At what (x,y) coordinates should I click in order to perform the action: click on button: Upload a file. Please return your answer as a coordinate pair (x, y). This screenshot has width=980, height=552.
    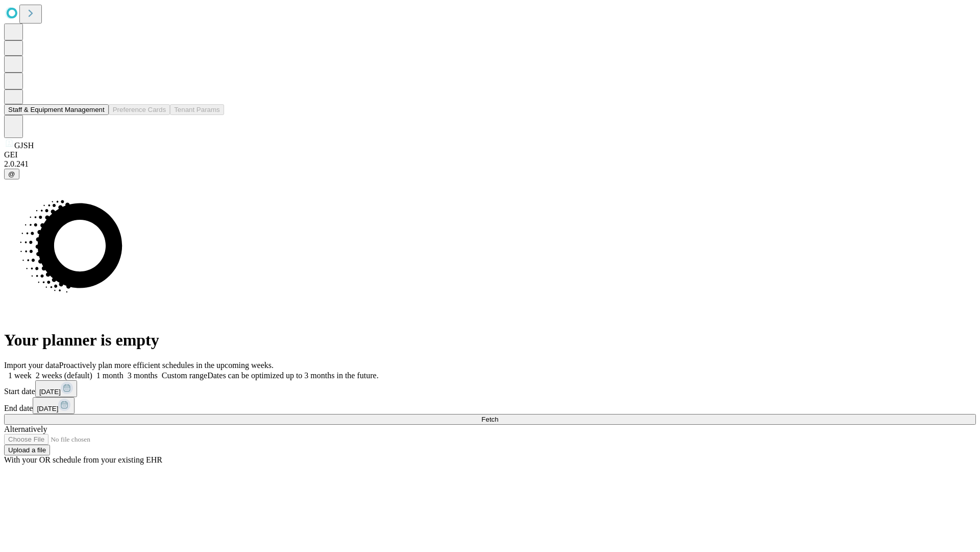
    Looking at the image, I should click on (27, 449).